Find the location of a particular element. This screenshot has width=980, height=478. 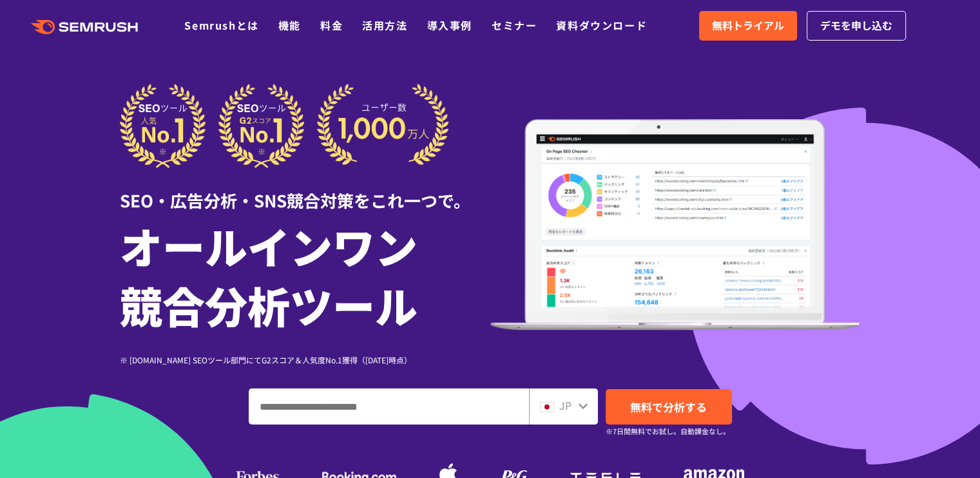

a: 無料で分析する is located at coordinates (668, 407).